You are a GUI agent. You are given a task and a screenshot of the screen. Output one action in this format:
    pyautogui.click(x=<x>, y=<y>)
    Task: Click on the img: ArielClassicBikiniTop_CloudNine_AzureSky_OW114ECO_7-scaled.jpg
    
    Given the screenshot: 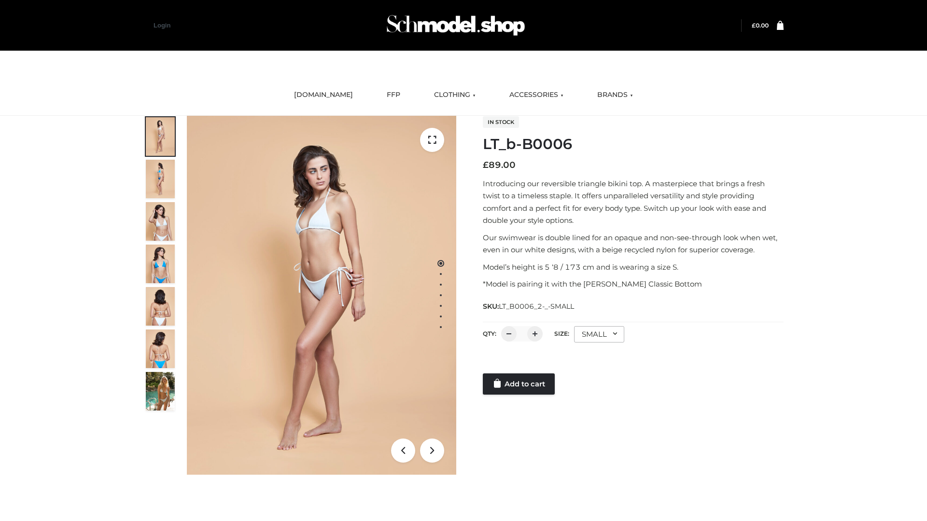 What is the action you would take?
    pyautogui.click(x=160, y=306)
    